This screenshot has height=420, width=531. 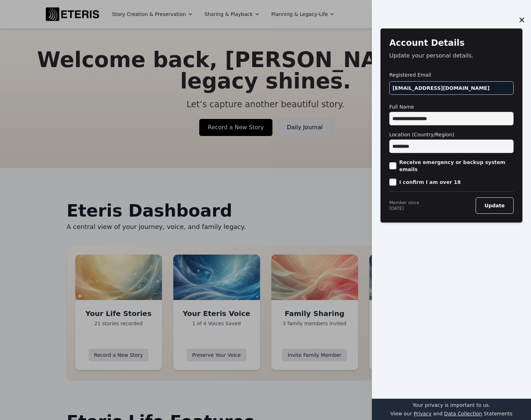 What do you see at coordinates (522, 20) in the screenshot?
I see `button: Close` at bounding box center [522, 20].